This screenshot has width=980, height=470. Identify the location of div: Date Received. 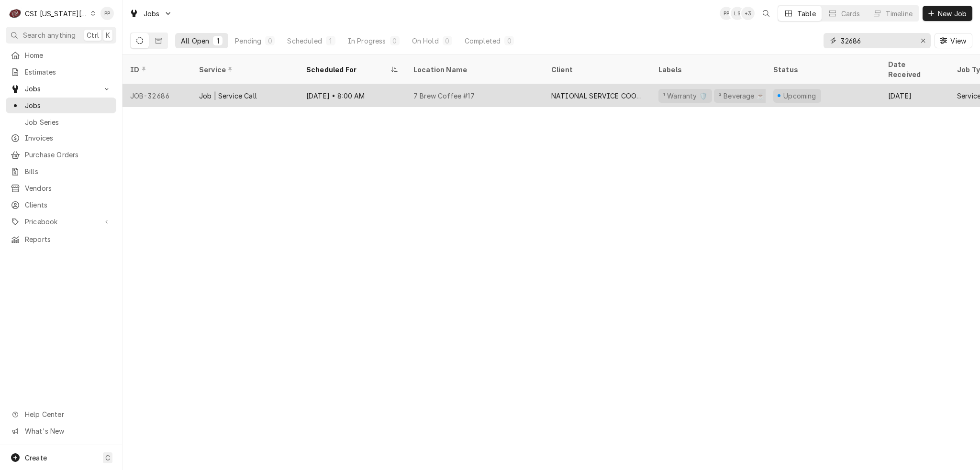
(915, 70).